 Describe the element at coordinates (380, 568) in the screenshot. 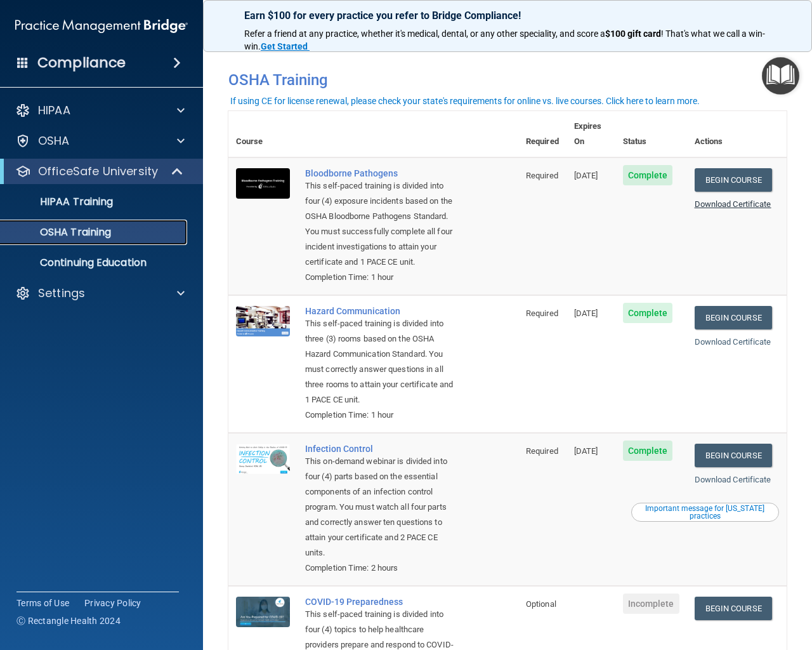

I see `div: Completion Time: 2 hours` at that location.